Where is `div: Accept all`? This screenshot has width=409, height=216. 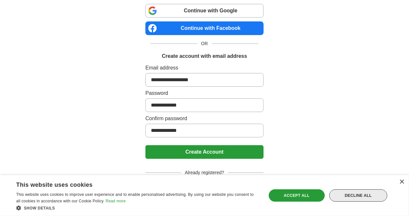
div: Accept all is located at coordinates (297, 195).